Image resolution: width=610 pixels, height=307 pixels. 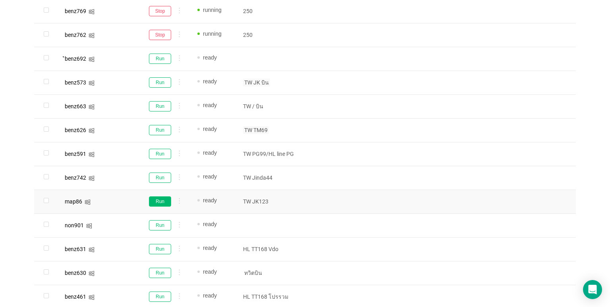 I want to click on p: HL TT168 โปรรวม, so click(x=272, y=297).